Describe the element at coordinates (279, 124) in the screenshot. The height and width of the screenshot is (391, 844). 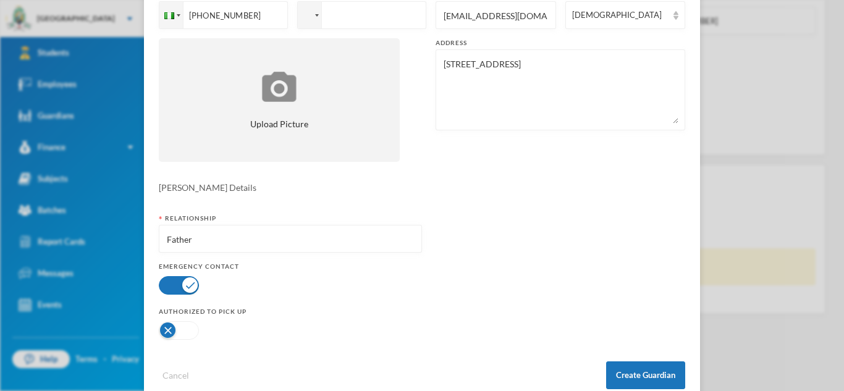
I see `span: Upload Picture` at that location.